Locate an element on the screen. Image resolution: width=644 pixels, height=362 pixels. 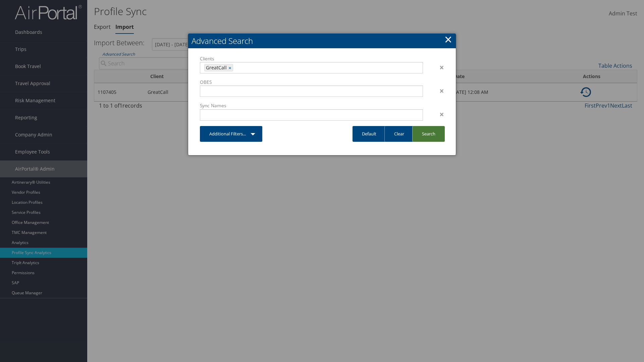
a: Close is located at coordinates (448, 39).